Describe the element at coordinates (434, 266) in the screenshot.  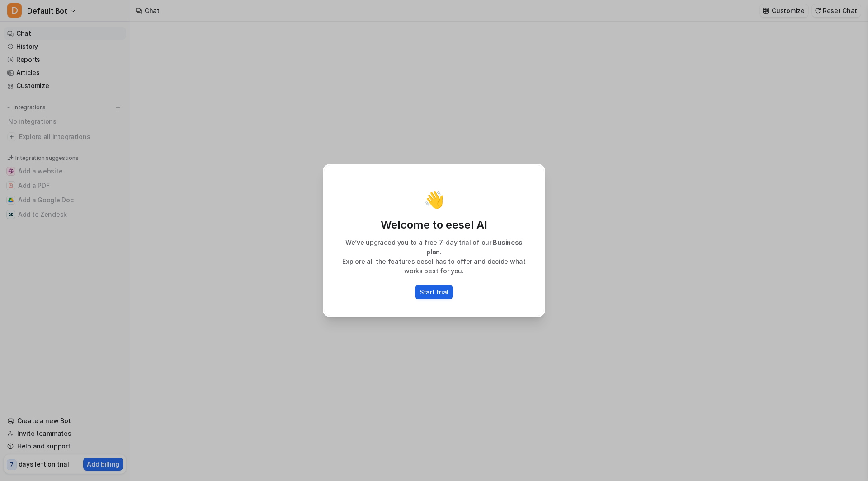
I see `p: Explore all the features eesel has to offer and decide what works best for you.` at that location.